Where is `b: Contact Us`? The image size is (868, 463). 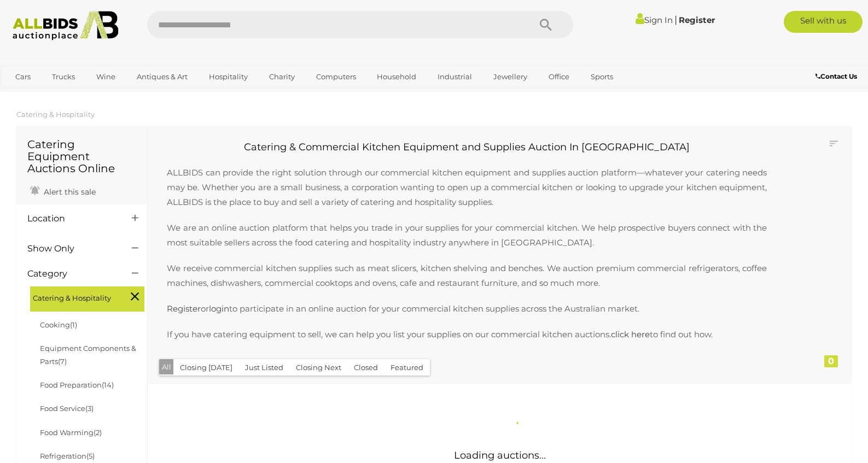
b: Contact Us is located at coordinates (836, 76).